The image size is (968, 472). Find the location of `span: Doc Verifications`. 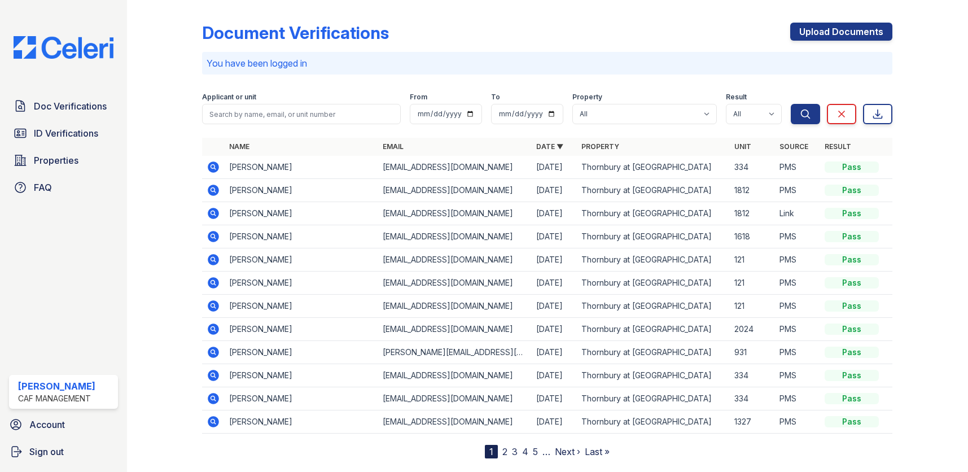

span: Doc Verifications is located at coordinates (70, 106).